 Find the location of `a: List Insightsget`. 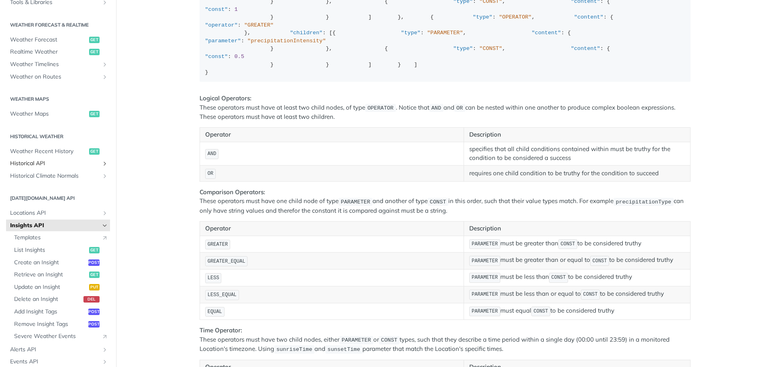

a: List Insightsget is located at coordinates (60, 250).